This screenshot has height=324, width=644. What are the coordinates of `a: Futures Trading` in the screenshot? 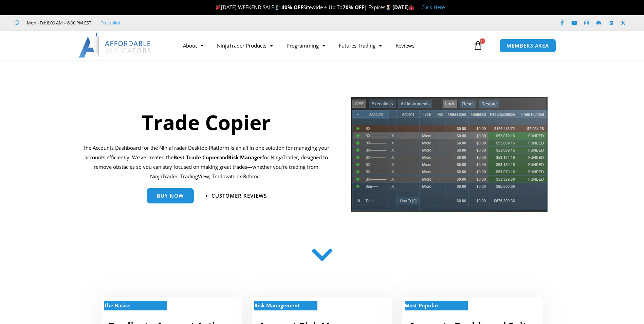 It's located at (360, 45).